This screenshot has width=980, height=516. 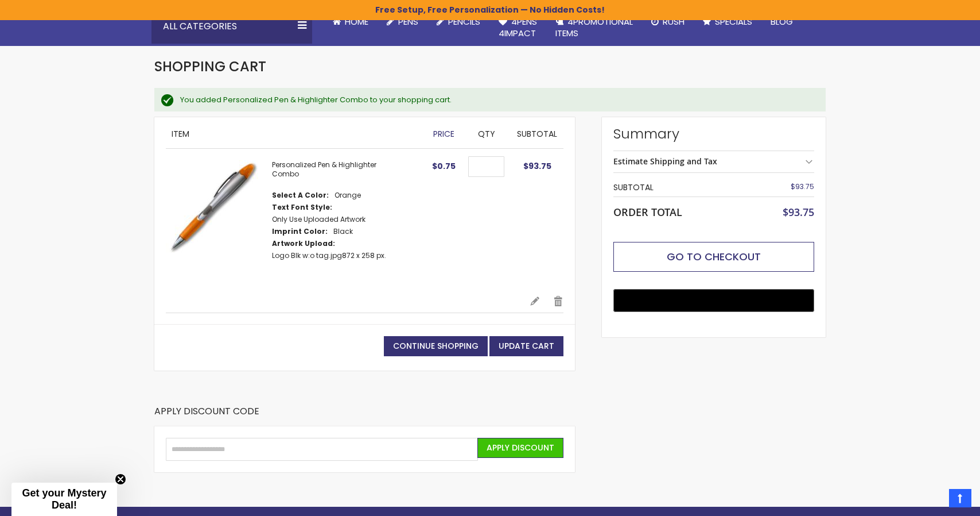 I want to click on dt: Artwork Upload, so click(x=303, y=243).